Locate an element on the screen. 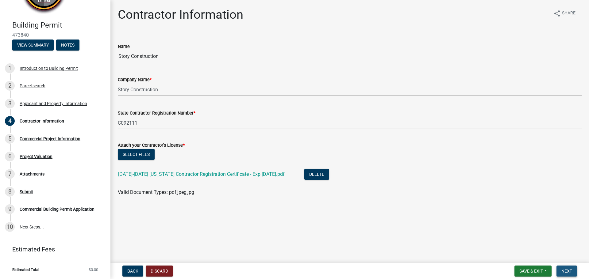 The height and width of the screenshot is (279, 589). label: State Contractor Registration Number is located at coordinates (156, 113).